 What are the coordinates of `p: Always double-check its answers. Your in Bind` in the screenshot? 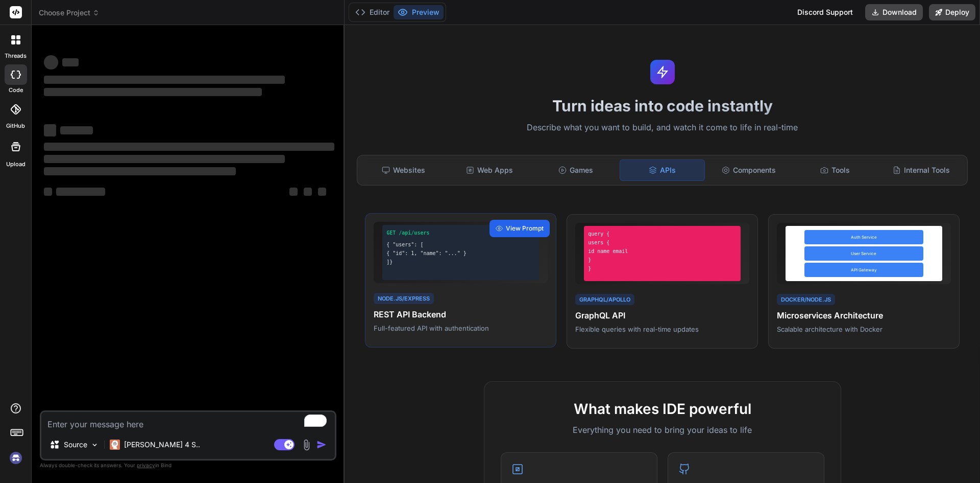 It's located at (188, 465).